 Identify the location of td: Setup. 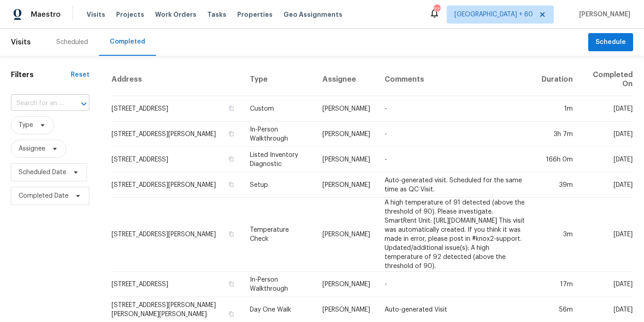
(279, 185).